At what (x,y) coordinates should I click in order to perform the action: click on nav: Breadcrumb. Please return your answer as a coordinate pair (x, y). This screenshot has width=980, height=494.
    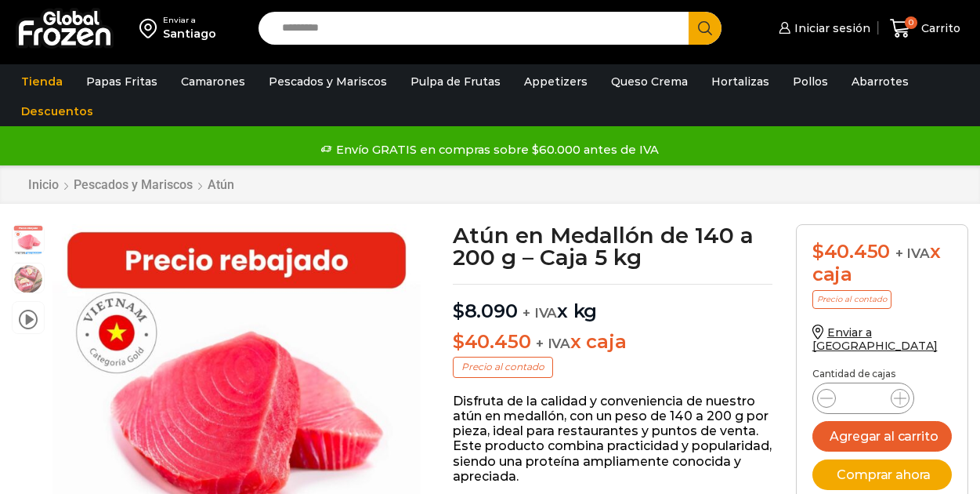
    Looking at the image, I should click on (131, 185).